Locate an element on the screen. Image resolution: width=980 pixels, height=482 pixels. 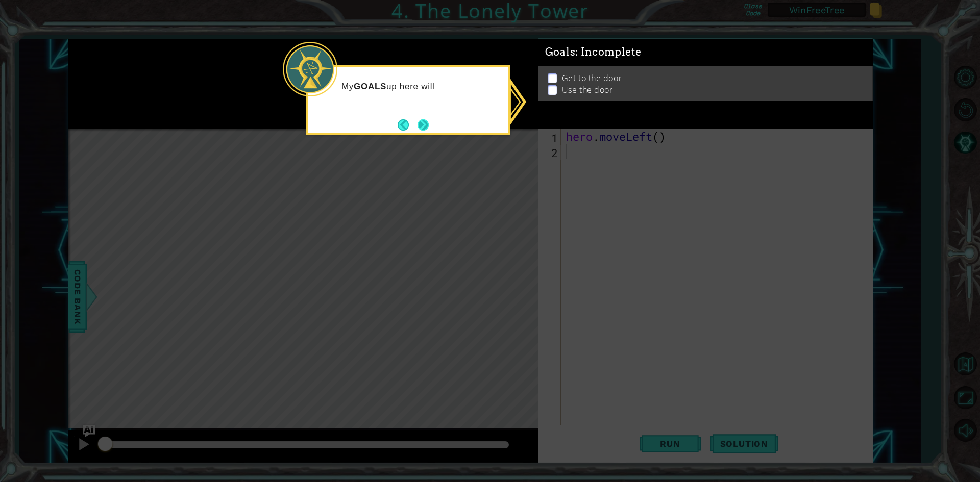
button: Next is located at coordinates (423, 125).